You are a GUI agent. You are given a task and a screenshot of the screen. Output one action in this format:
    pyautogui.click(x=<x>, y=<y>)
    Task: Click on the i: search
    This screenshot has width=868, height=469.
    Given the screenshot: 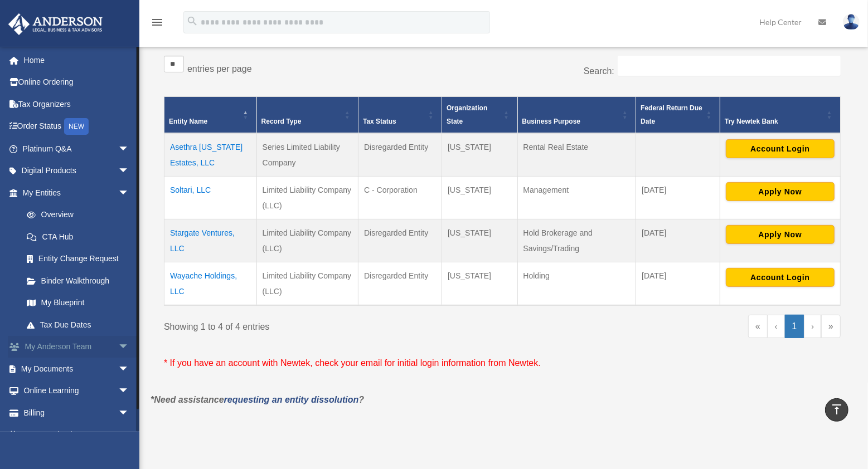 What is the action you would take?
    pyautogui.click(x=192, y=21)
    